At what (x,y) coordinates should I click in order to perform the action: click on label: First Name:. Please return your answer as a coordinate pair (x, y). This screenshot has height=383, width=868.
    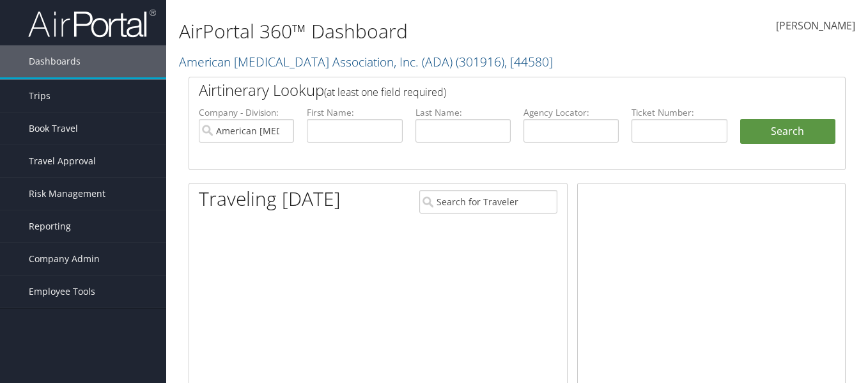
    Looking at the image, I should click on (354, 113).